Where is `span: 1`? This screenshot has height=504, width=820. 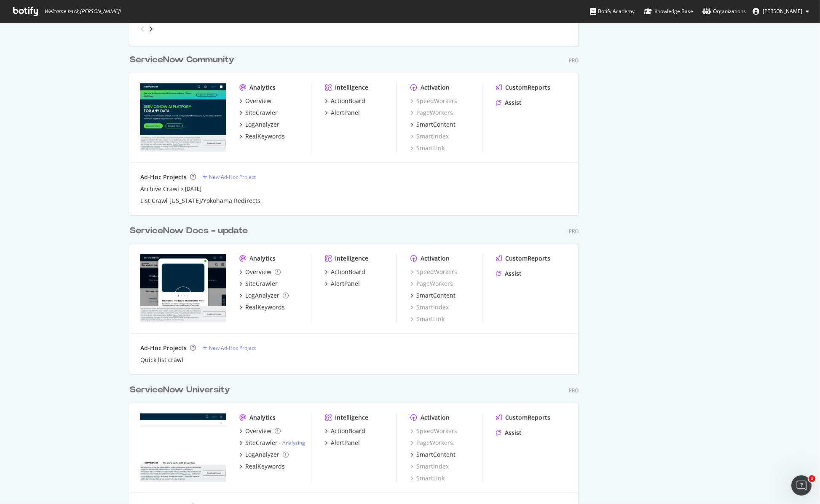 span: 1 is located at coordinates (812, 479).